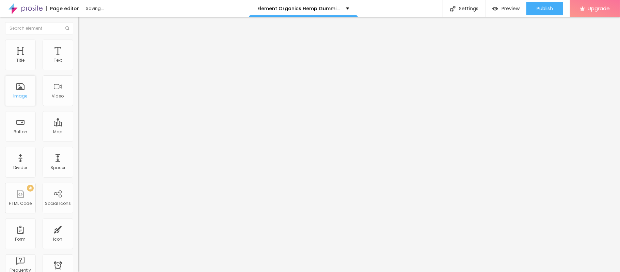  What do you see at coordinates (58, 132) in the screenshot?
I see `div: Map` at bounding box center [58, 132].